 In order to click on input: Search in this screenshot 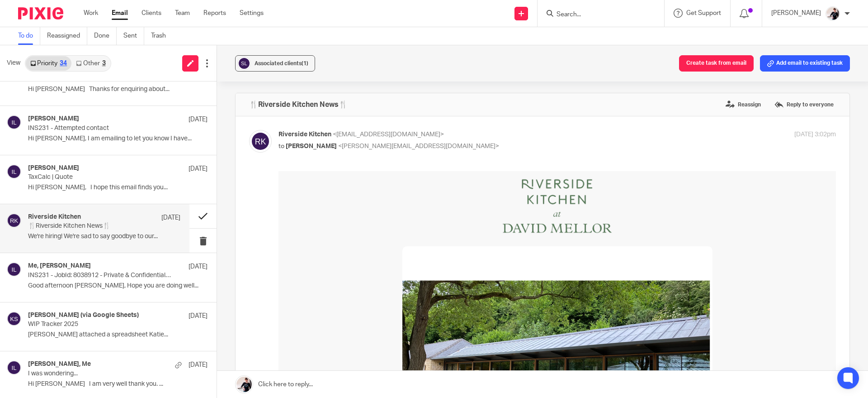, I will do `click(596, 15)`.